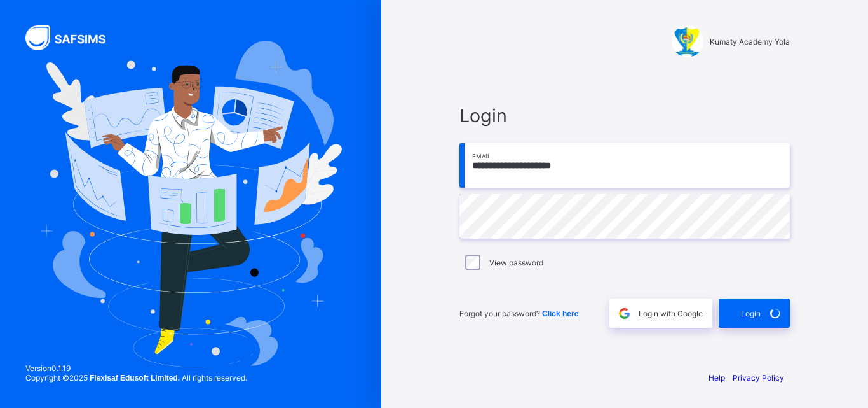 The width and height of the screenshot is (868, 408). I want to click on img: SAFSIMS Logo, so click(73, 38).